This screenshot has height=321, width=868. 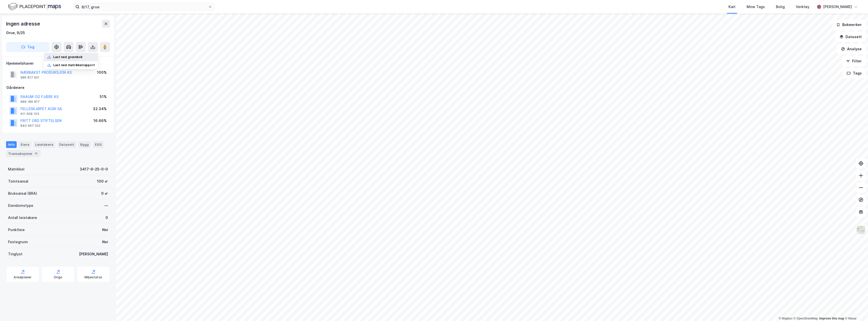 What do you see at coordinates (35, 6) in the screenshot?
I see `img: logo.f888ab2527a4732fd821a326f86c7f29.svg` at bounding box center [35, 6].